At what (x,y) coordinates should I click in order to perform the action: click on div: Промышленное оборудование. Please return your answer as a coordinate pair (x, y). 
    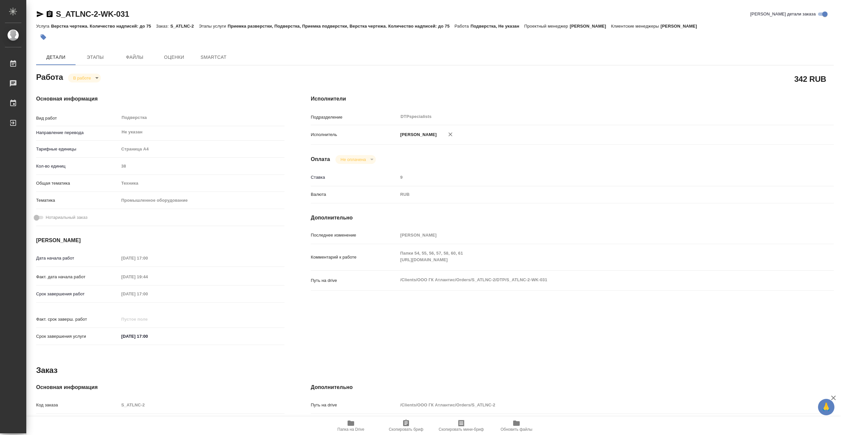
    Looking at the image, I should click on (202, 200).